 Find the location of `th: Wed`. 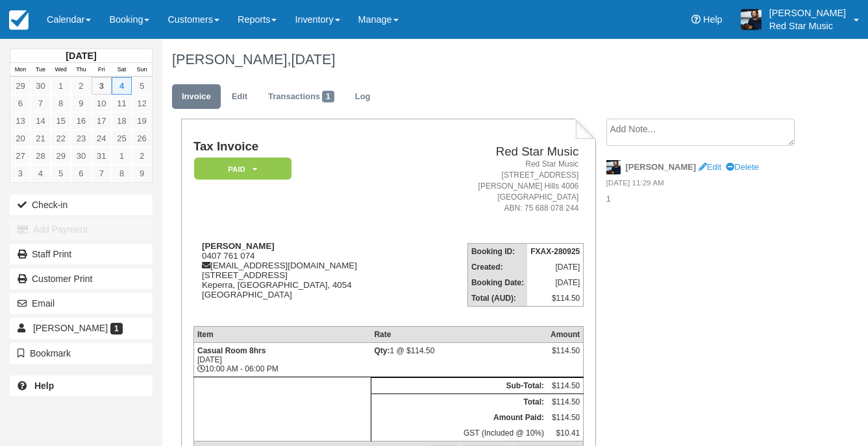

th: Wed is located at coordinates (60, 70).